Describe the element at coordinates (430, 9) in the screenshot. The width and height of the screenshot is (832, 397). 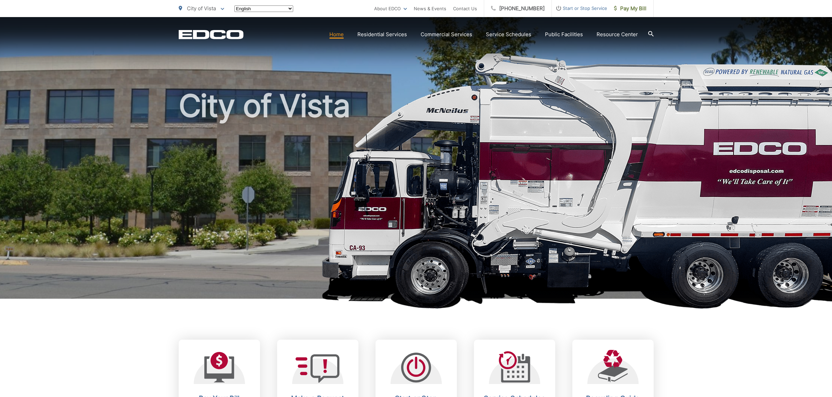
I see `a: News & Events` at that location.